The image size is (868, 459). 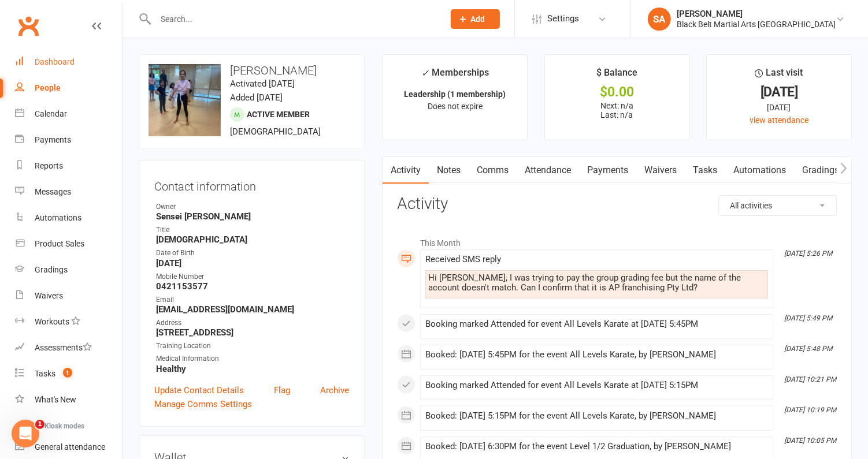 What do you see at coordinates (69, 88) in the screenshot?
I see `a: People` at bounding box center [69, 88].